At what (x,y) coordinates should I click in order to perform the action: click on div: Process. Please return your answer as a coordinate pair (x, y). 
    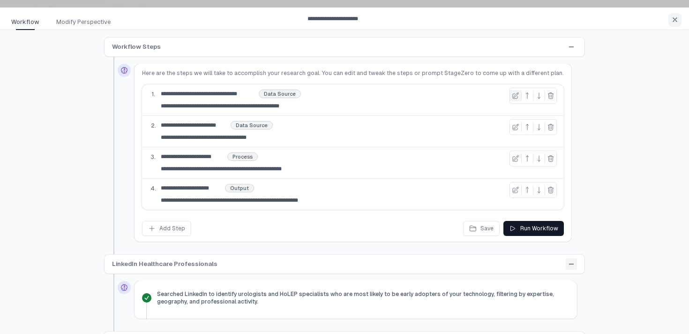
    Looking at the image, I should click on (242, 157).